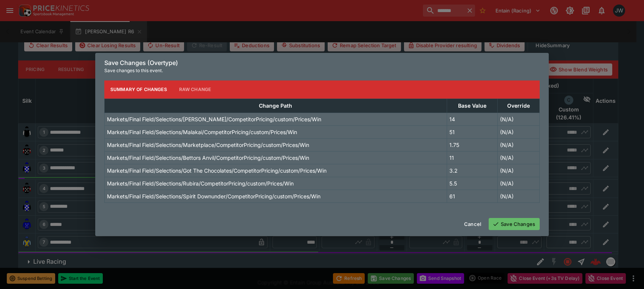 The width and height of the screenshot is (644, 289). What do you see at coordinates (214, 196) in the screenshot?
I see `p: Markets/Final Field/Selections/Spirit Downunder/CompetitorPricing/custom/Prices/Win` at bounding box center [214, 196].